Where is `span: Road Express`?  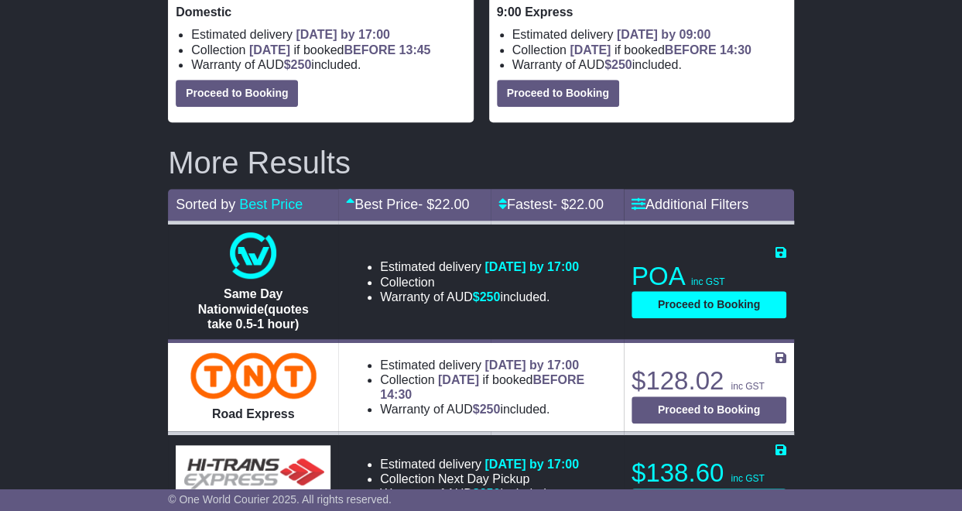 span: Road Express is located at coordinates (253, 413).